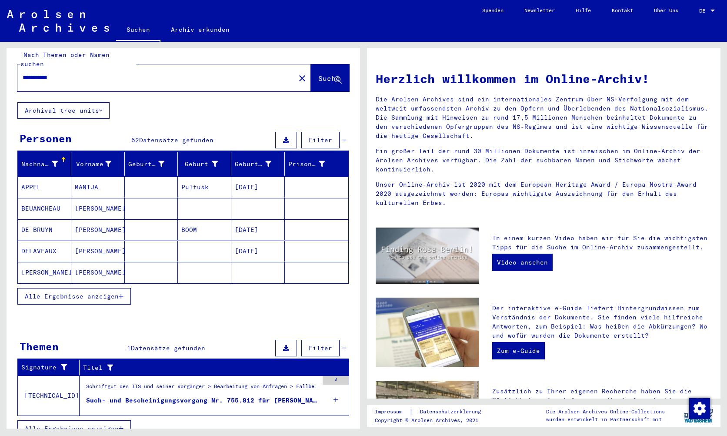 This screenshot has height=436, width=727. Describe the element at coordinates (200, 30) in the screenshot. I see `a: Archiv erkunden` at that location.